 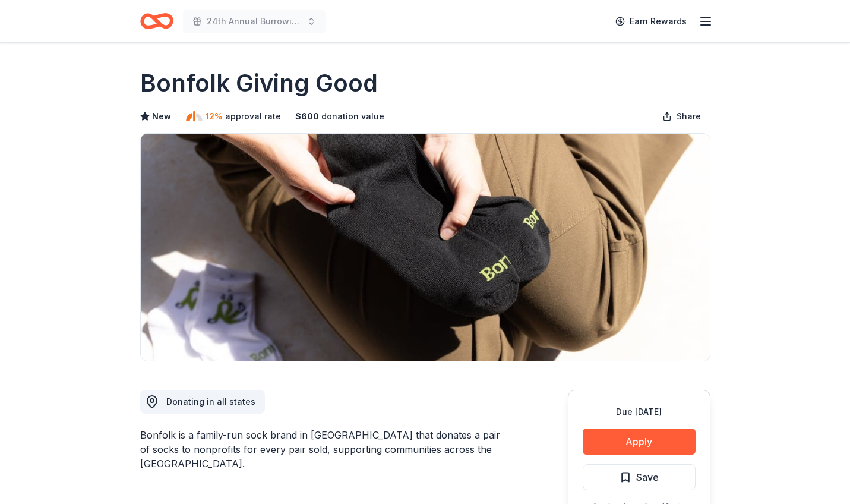 What do you see at coordinates (648, 477) in the screenshot?
I see `span: Save` at bounding box center [648, 477].